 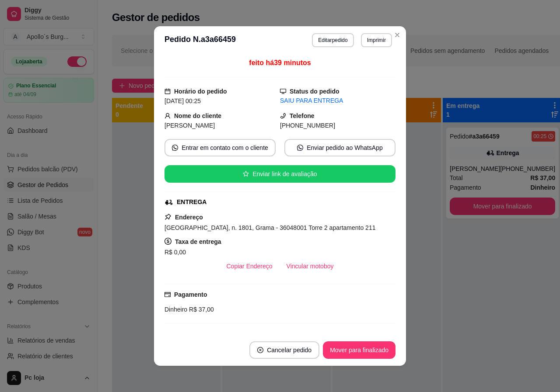 I want to click on span: desktop, so click(x=283, y=91).